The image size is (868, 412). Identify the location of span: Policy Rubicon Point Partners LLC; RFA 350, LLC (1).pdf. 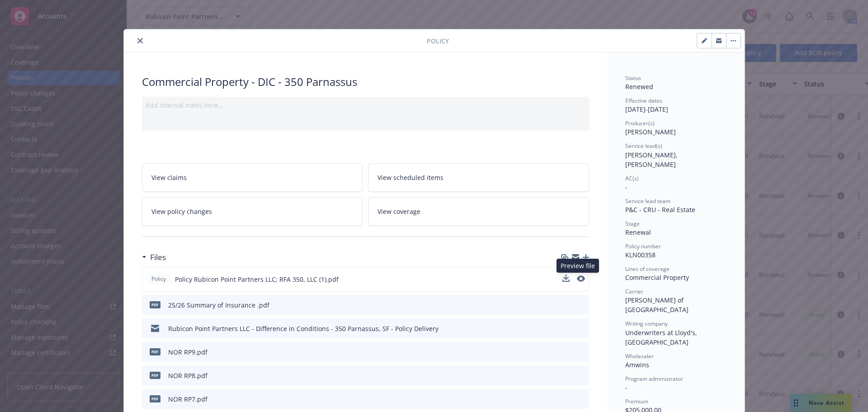
(257, 279).